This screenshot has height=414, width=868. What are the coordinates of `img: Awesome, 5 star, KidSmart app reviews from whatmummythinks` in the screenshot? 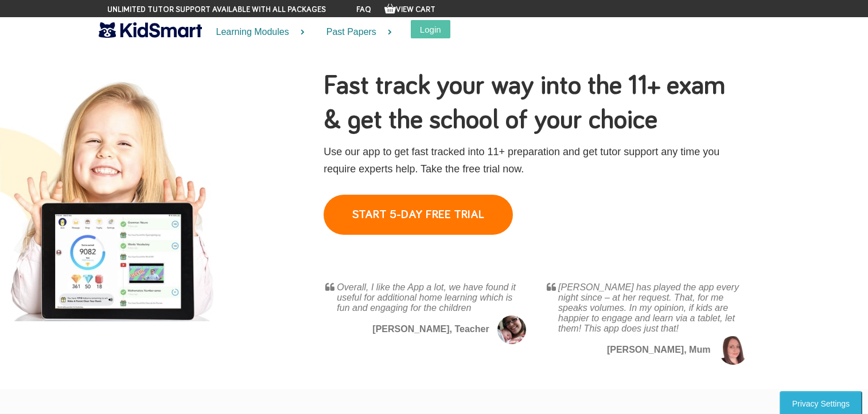 It's located at (330, 287).